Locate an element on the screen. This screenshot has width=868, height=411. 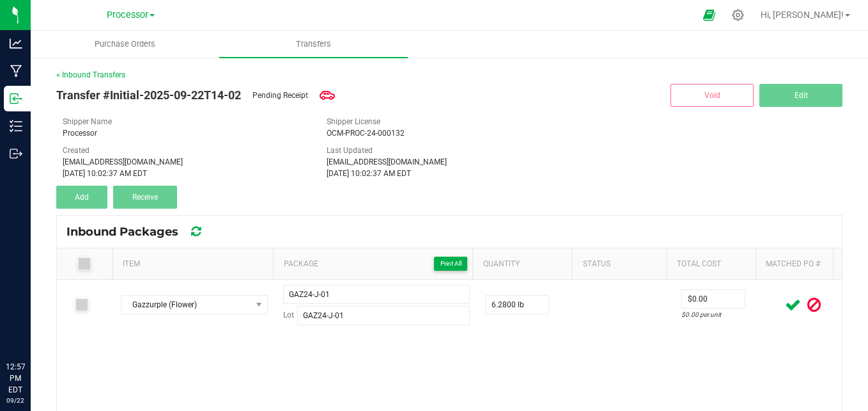
button: Receive is located at coordinates (145, 197).